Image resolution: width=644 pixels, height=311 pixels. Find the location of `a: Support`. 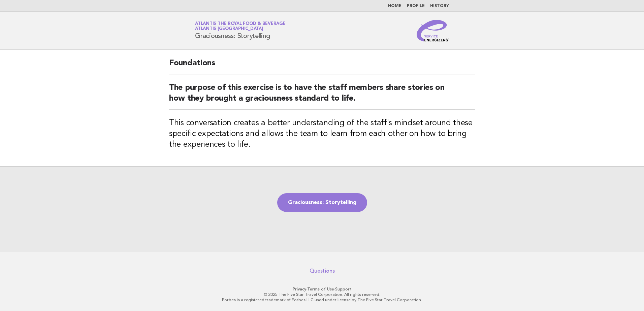

a: Support is located at coordinates (343, 289).